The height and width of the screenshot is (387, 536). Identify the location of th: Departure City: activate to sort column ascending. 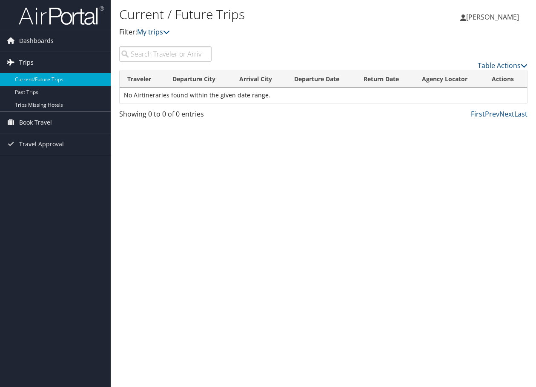
(198, 79).